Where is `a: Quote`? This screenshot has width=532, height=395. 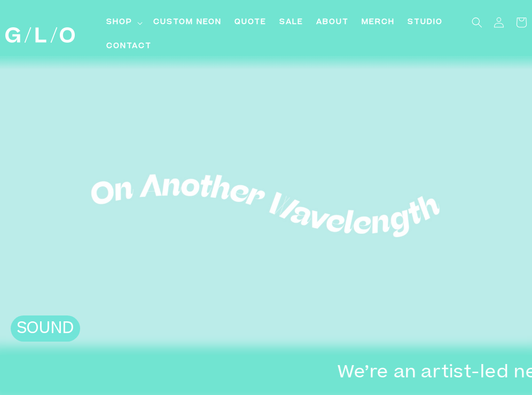
a: Quote is located at coordinates (251, 22).